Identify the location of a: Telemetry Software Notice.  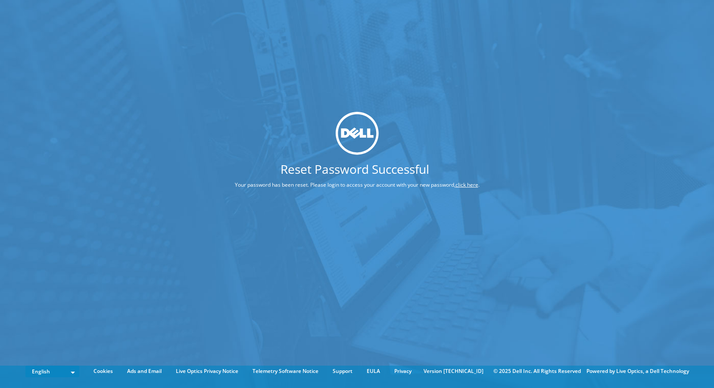
(285, 372).